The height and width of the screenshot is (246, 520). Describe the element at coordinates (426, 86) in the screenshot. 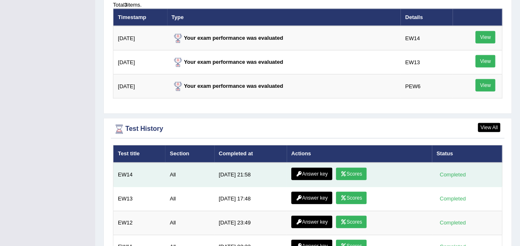

I see `td: PEW6` at that location.